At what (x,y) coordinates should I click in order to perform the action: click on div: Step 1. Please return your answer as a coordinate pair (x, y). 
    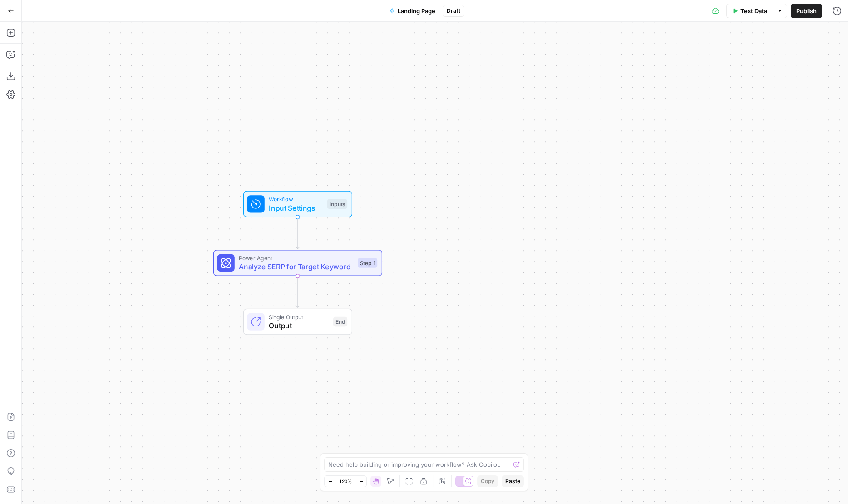
    Looking at the image, I should click on (367, 263).